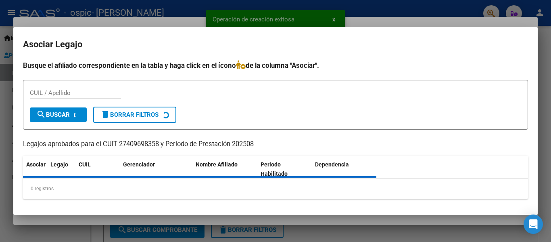 The height and width of the screenshot is (242, 551). What do you see at coordinates (98, 169) in the screenshot?
I see `datatable-header-cell: CUIL` at bounding box center [98, 169].